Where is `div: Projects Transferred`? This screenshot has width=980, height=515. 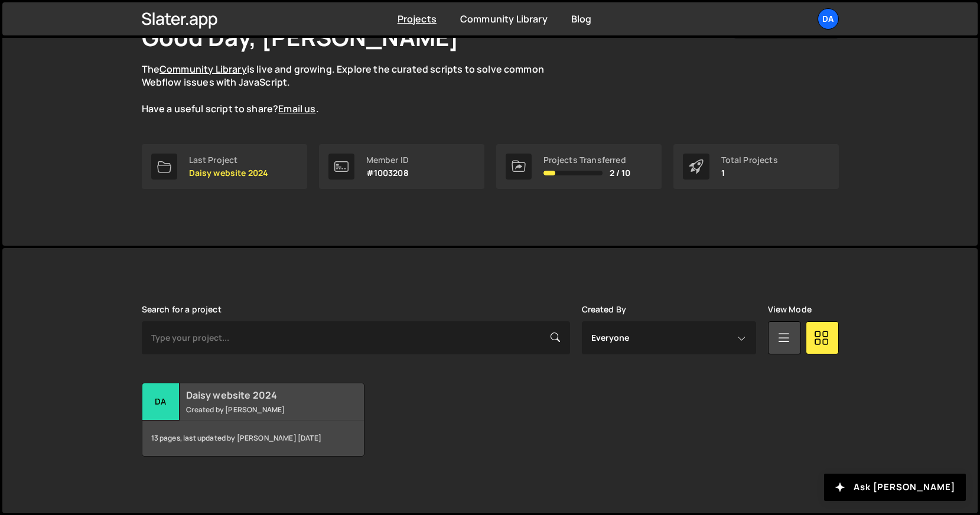
div: Projects Transferred is located at coordinates (587, 160).